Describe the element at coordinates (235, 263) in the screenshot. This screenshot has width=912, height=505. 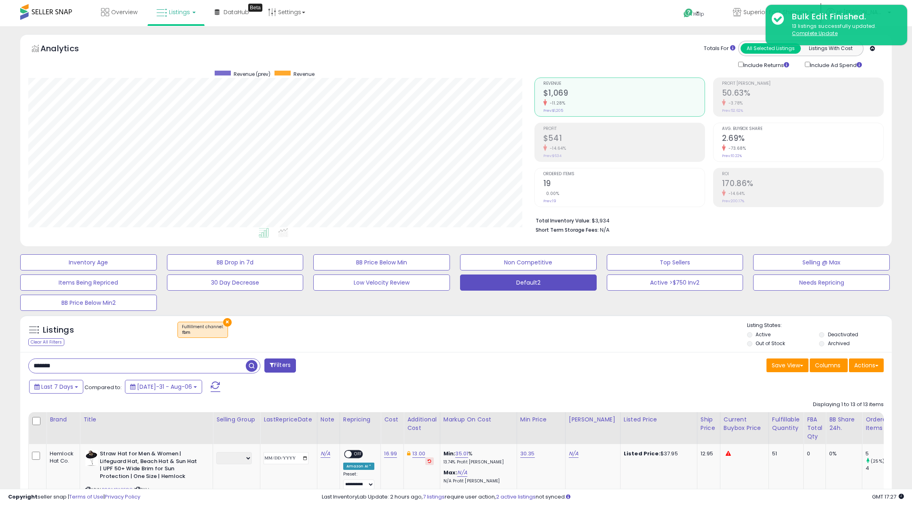
I see `button: BB Drop in 7d` at that location.